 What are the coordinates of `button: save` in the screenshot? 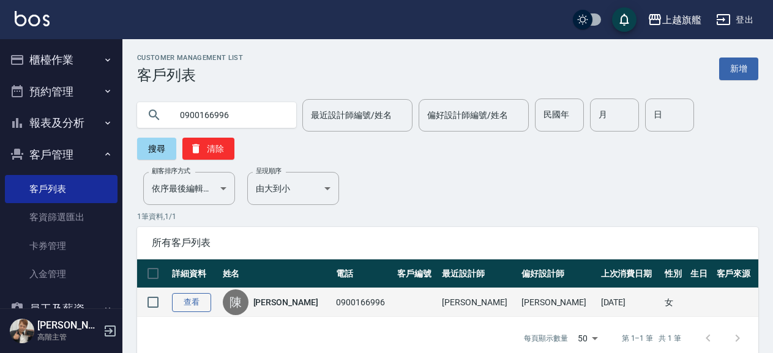 It's located at (624, 20).